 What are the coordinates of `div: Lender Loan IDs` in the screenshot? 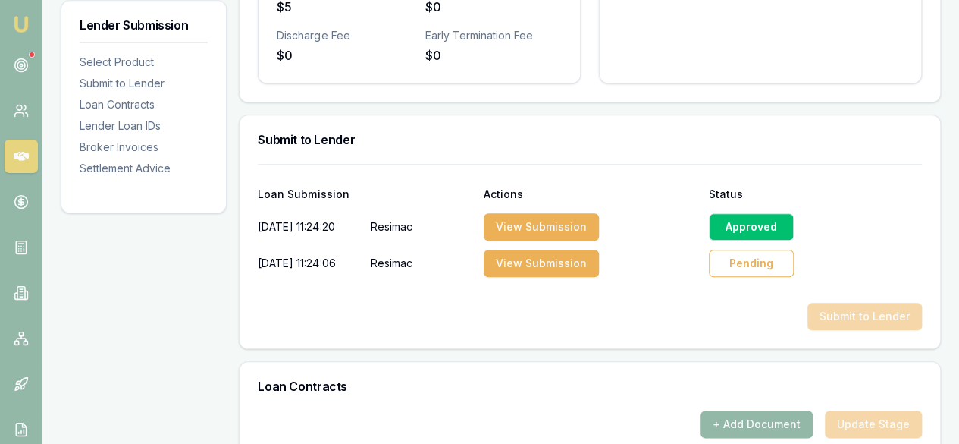 It's located at (143, 126).